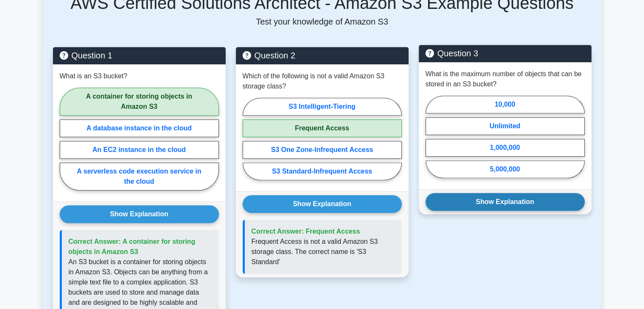 The height and width of the screenshot is (309, 644). I want to click on p: What is the maximum number of objects that can be stored in an S3 bucket?, so click(505, 79).